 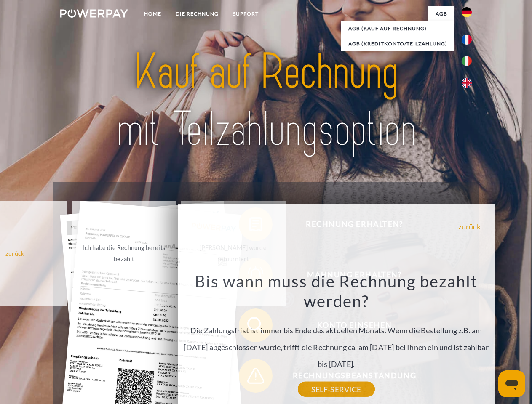 What do you see at coordinates (197, 14) in the screenshot?
I see `a: DIE RECHNUNG` at bounding box center [197, 14].